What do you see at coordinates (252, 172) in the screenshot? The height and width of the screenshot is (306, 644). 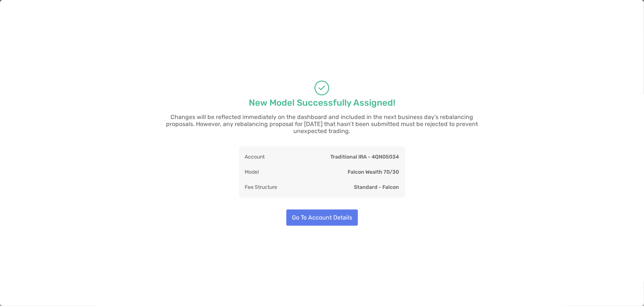 I see `p: Model` at bounding box center [252, 172].